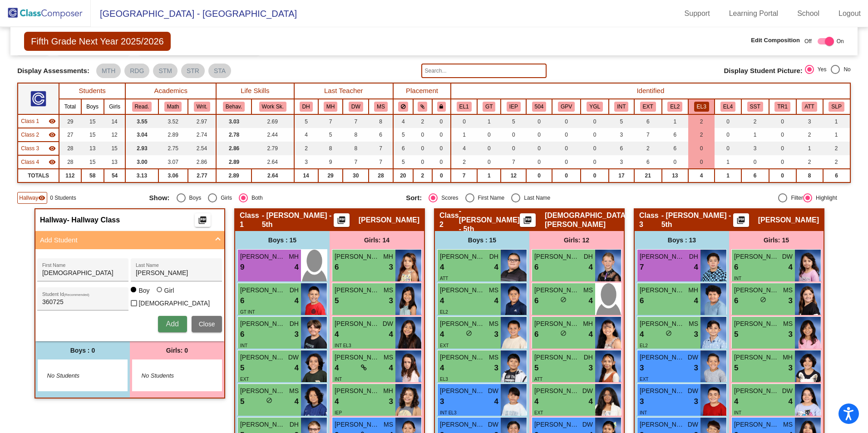 This screenshot has height=433, width=868. I want to click on td: 9, so click(331, 162).